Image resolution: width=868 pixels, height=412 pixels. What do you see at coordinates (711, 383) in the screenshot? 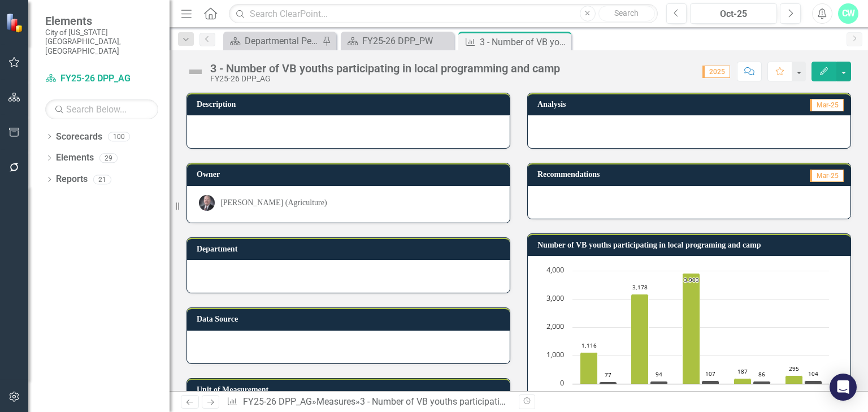
I see `g: VB Youths at 4H Camp, bar series 2 of 2 with 5 bars.` at bounding box center [711, 383].